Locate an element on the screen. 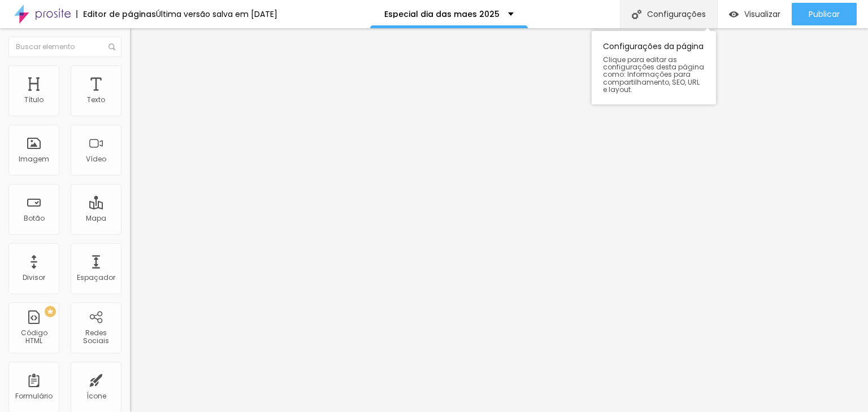 The width and height of the screenshot is (868, 412). div: Mapa is located at coordinates (96, 218).